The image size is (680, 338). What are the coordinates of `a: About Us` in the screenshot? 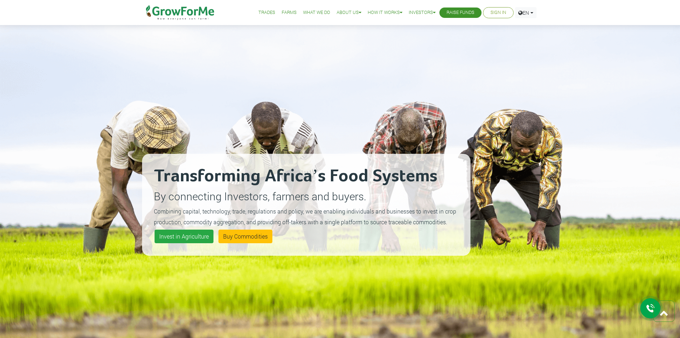 It's located at (349, 13).